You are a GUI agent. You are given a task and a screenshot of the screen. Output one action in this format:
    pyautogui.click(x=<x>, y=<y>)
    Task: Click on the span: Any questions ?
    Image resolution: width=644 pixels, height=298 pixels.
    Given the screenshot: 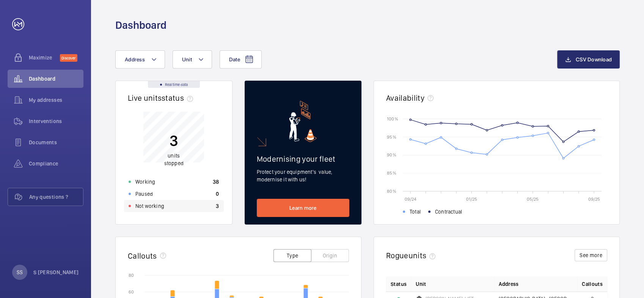 What is the action you would take?
    pyautogui.click(x=56, y=197)
    